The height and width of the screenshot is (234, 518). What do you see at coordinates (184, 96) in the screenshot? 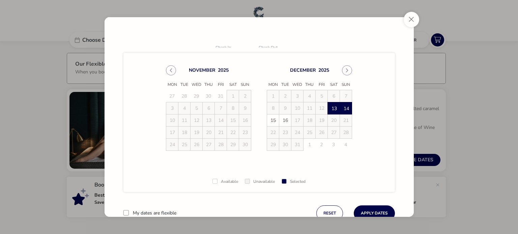
I see `td: 28` at bounding box center [184, 96].